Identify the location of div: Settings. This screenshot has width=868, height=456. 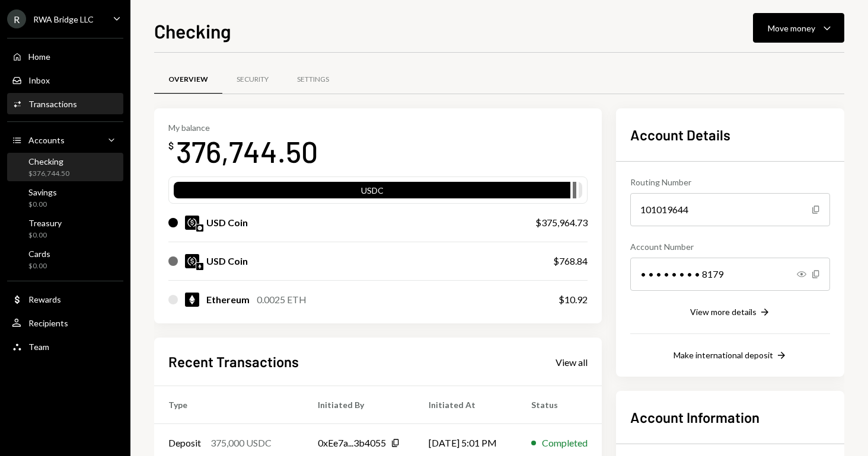
(313, 79).